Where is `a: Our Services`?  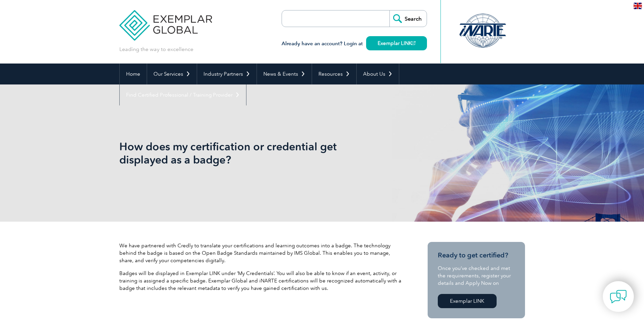 a: Our Services is located at coordinates (171, 74).